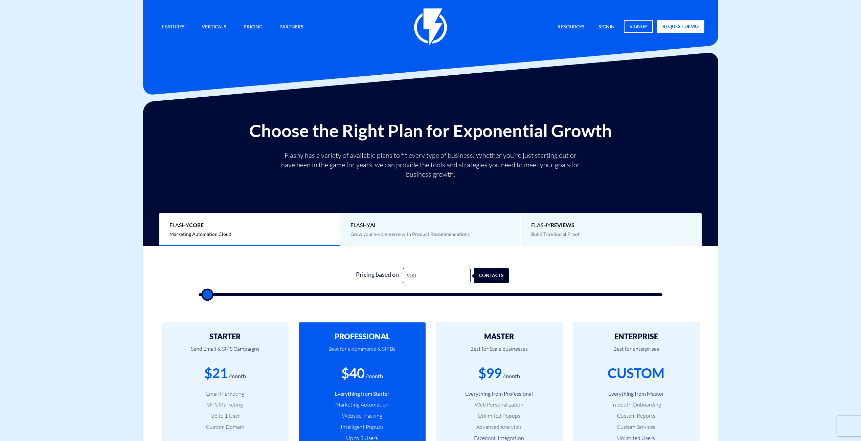 The height and width of the screenshot is (441, 861). What do you see at coordinates (571, 27) in the screenshot?
I see `a: Resources` at bounding box center [571, 27].